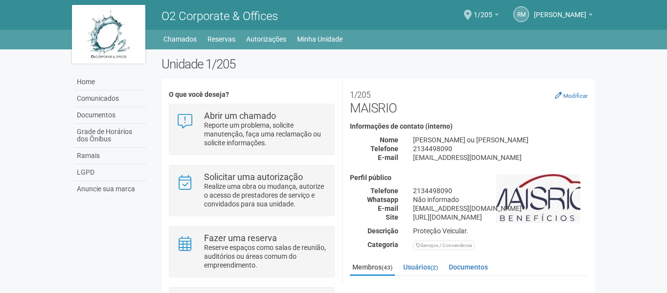  Describe the element at coordinates (251, 94) in the screenshot. I see `h4: O que você deseja?` at that location.